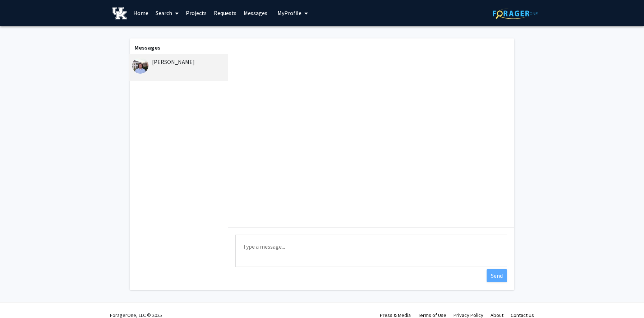  I want to click on a: Requests, so click(225, 13).